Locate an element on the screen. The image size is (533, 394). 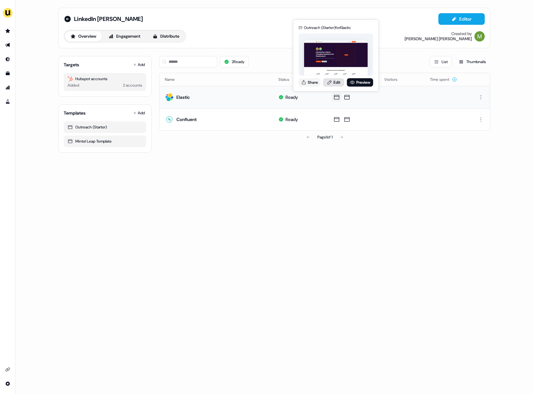
div: Elastic is located at coordinates (183, 97).